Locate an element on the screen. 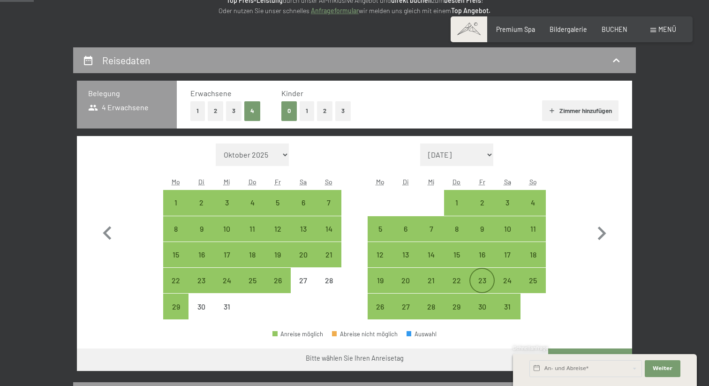 The width and height of the screenshot is (709, 386). div: Fri Jan 09 2026 is located at coordinates (482, 229).